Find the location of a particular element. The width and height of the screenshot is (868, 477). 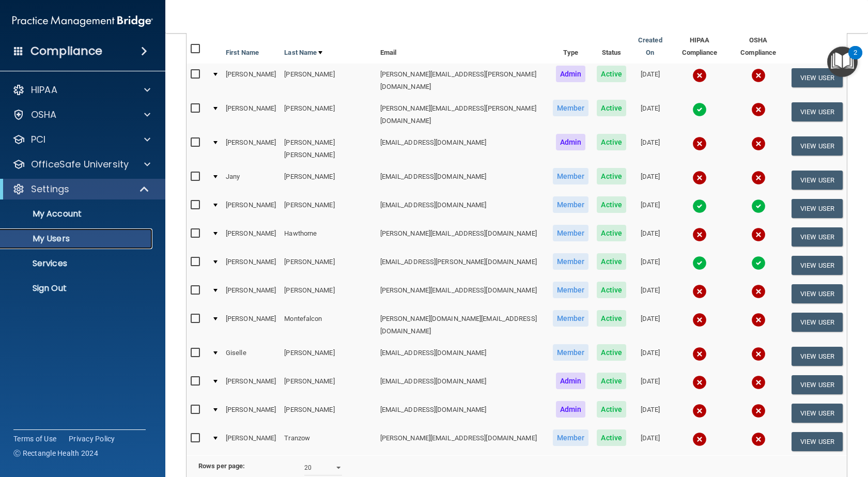

b: Rows per page: is located at coordinates (222, 466).